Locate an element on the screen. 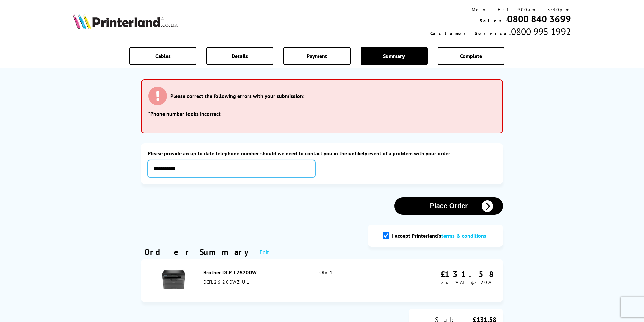 This screenshot has width=644, height=322. span: Details is located at coordinates (240, 56).